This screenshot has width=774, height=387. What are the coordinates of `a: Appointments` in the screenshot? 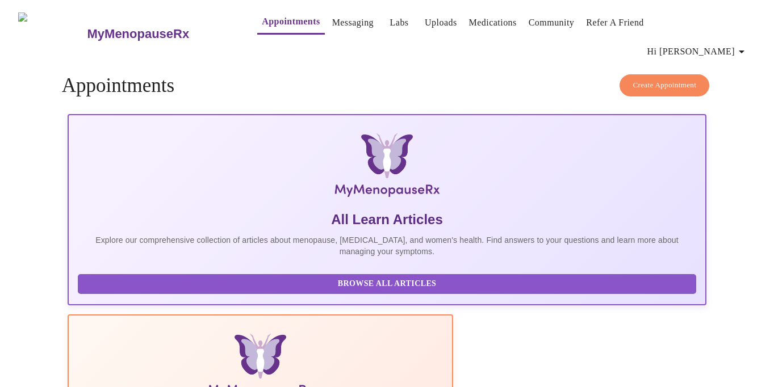 It's located at (291, 22).